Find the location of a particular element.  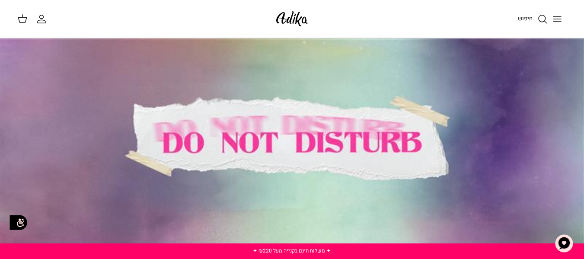

span: חיפוש is located at coordinates (525, 18).